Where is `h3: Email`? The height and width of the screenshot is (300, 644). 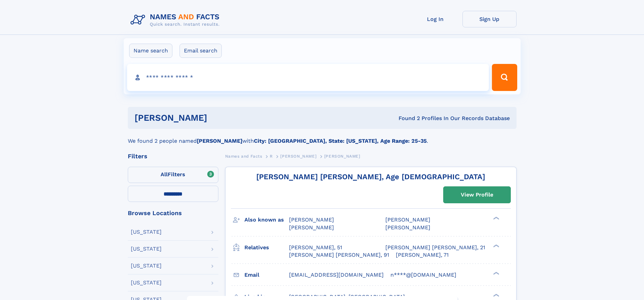
h3: Email is located at coordinates (267, 274).